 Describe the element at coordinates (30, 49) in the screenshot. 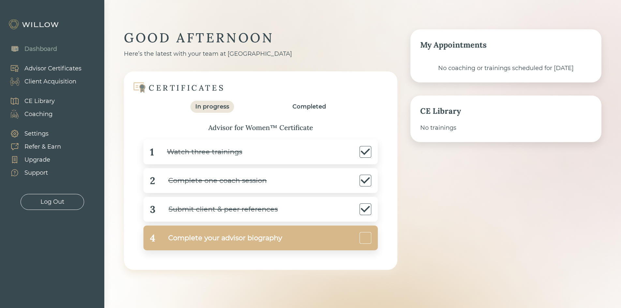

I see `a: Dashboard` at that location.